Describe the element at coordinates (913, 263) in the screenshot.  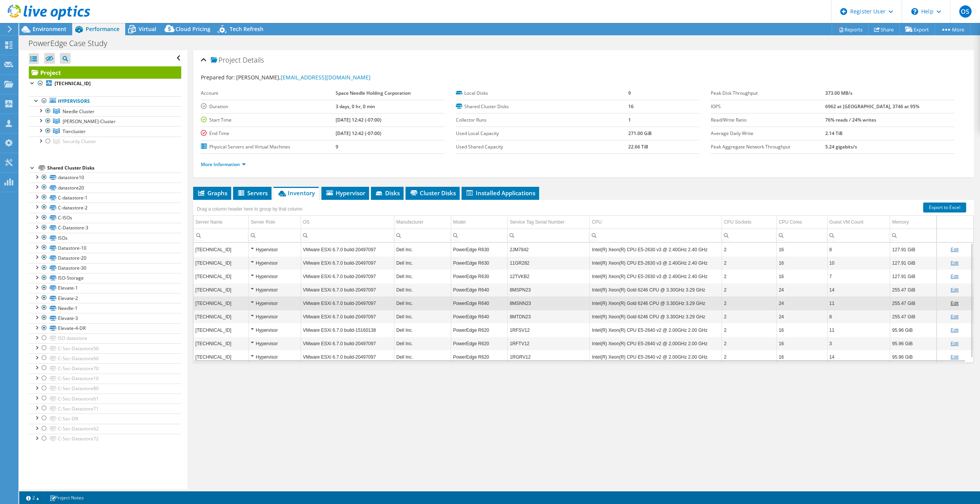
I see `td: Column Memory, Value 127.91 GiB` at that location.